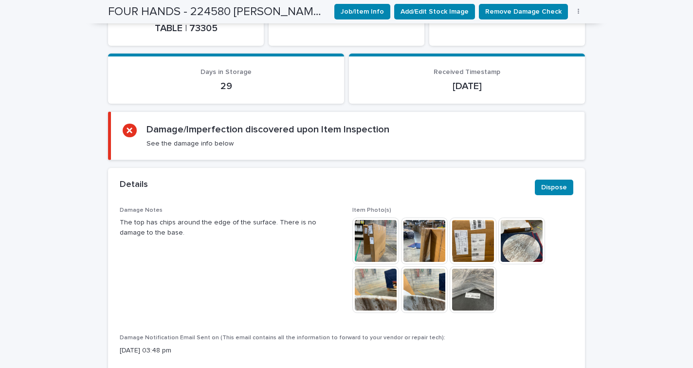  I want to click on span: Days in Storage, so click(226, 72).